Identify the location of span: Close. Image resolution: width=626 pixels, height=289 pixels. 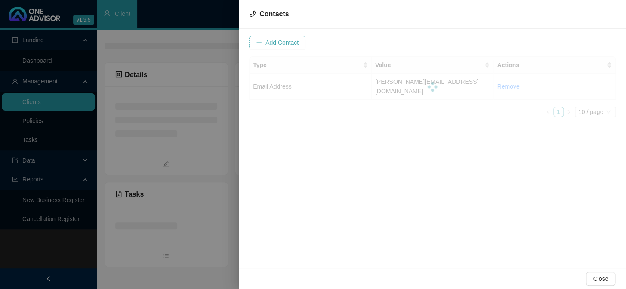
(601, 279).